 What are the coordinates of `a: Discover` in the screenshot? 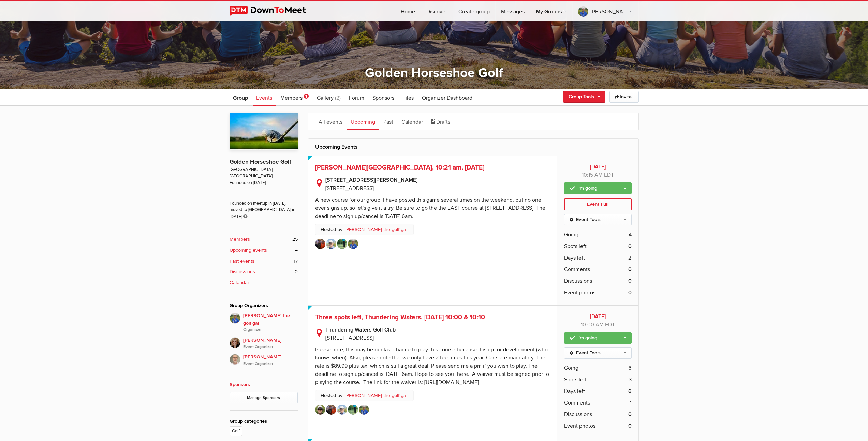 It's located at (437, 11).